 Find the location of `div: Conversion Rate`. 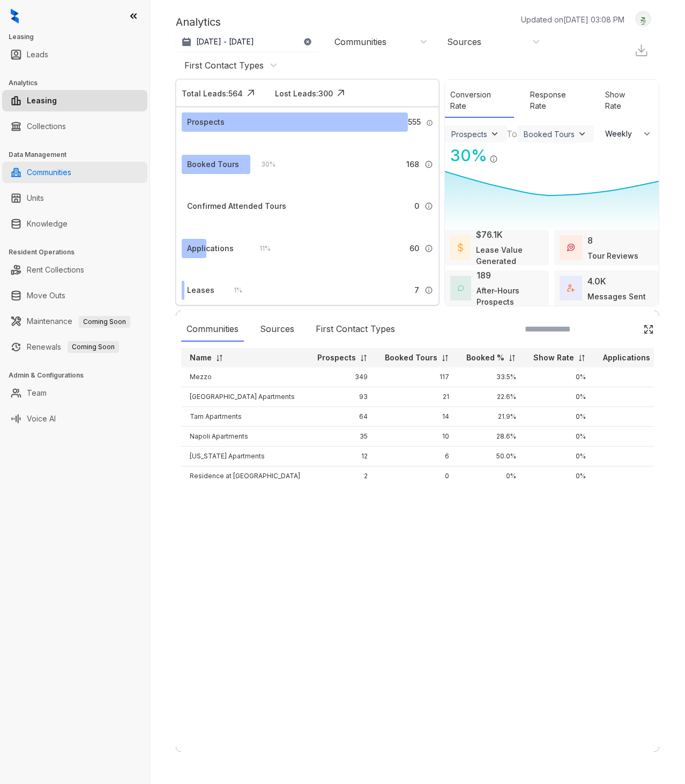

div: Conversion Rate is located at coordinates (479, 100).